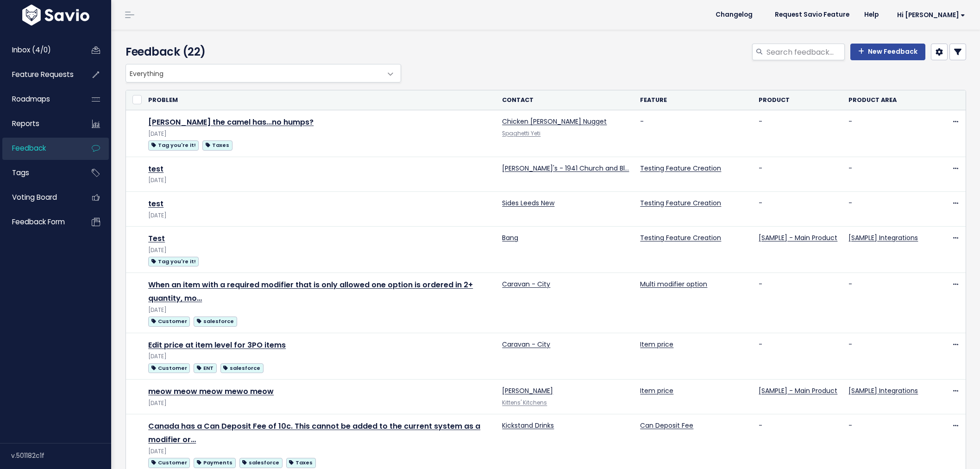 This screenshot has height=469, width=980. What do you see at coordinates (254, 73) in the screenshot?
I see `span: Everything` at bounding box center [254, 73].